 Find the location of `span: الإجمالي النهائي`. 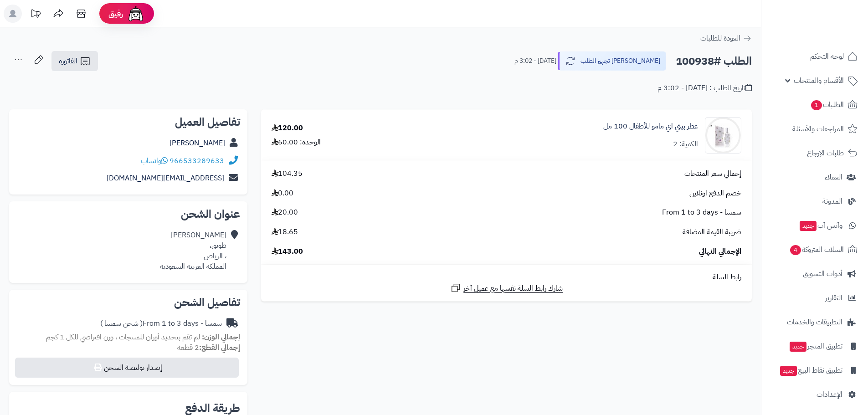

span: الإجمالي النهائي is located at coordinates (720, 251).